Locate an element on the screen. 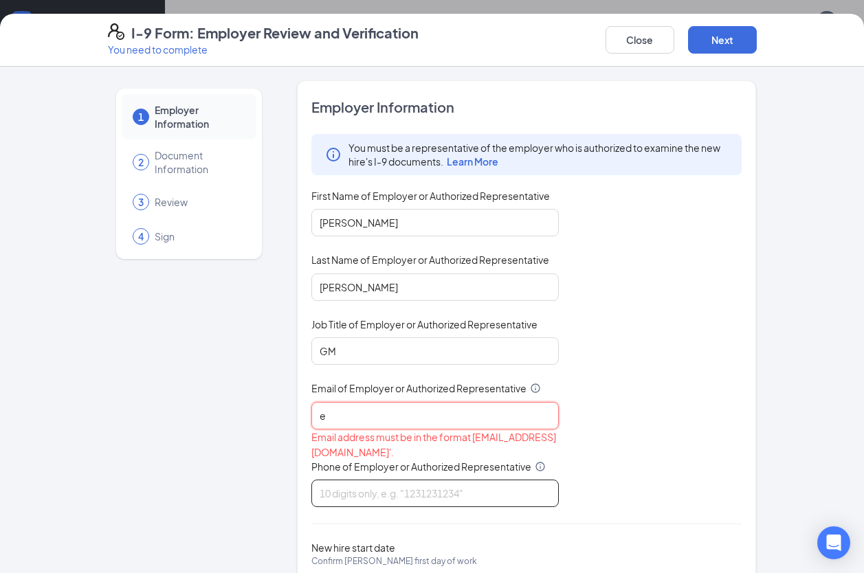 The height and width of the screenshot is (573, 864). span: 4 is located at coordinates (141, 236).